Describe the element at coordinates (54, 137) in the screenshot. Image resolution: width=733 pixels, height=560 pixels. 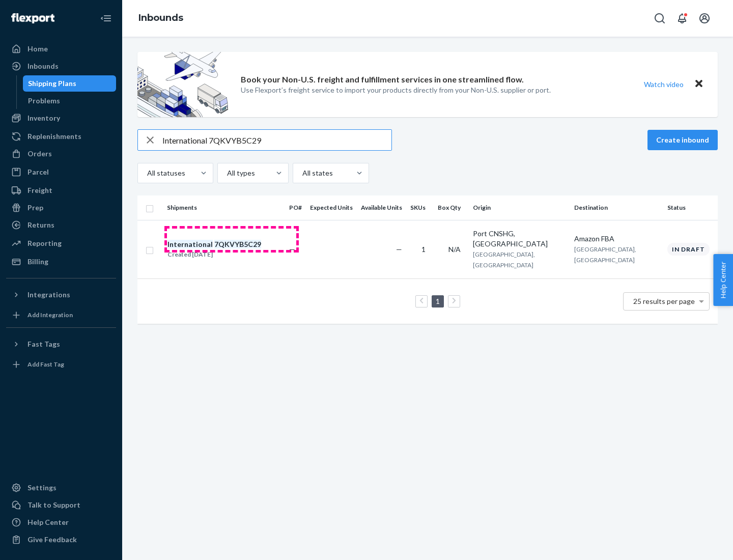
I see `div: Replenishments` at that location.